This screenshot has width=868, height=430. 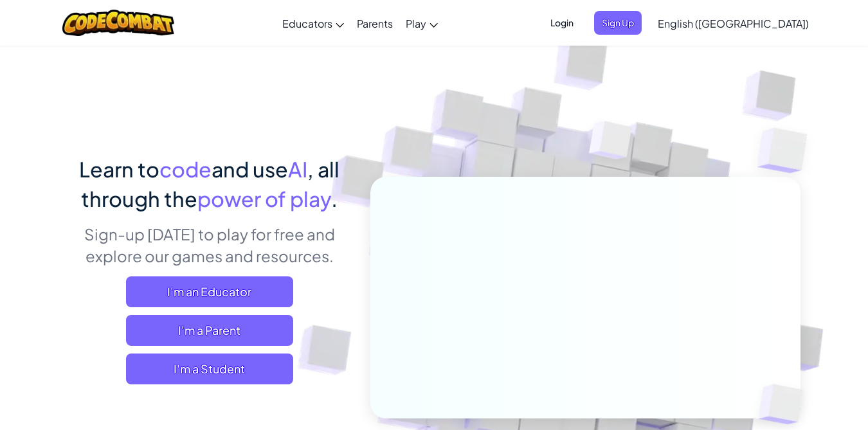 I want to click on a: I'm an Educator, so click(x=209, y=292).